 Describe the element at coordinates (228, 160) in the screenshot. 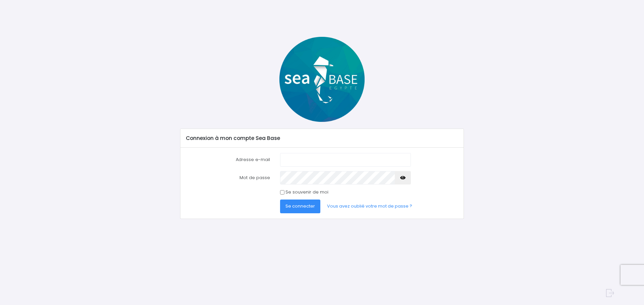

I see `label: Adresse e-mail` at that location.